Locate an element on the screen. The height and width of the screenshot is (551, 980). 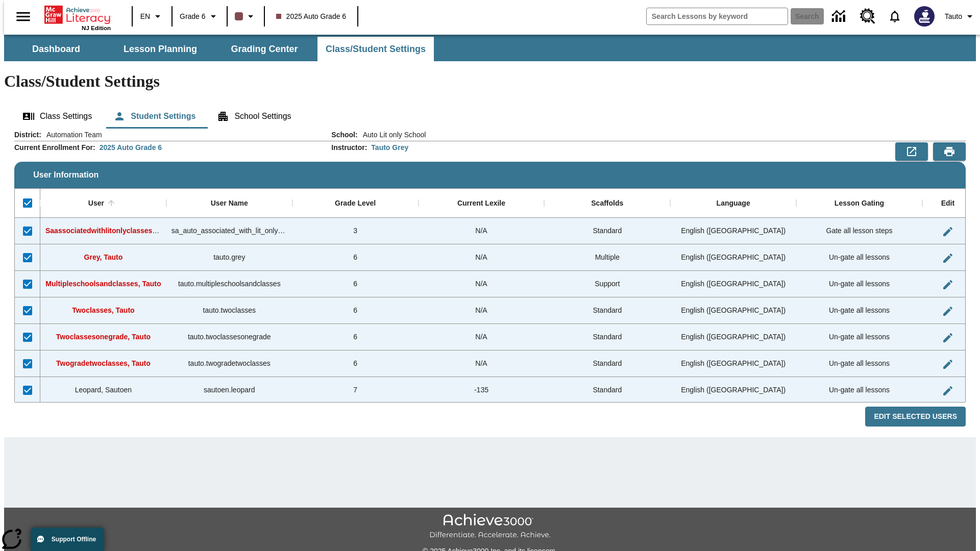
div: tauto.multipleschoolsandclasses is located at coordinates (229, 284).